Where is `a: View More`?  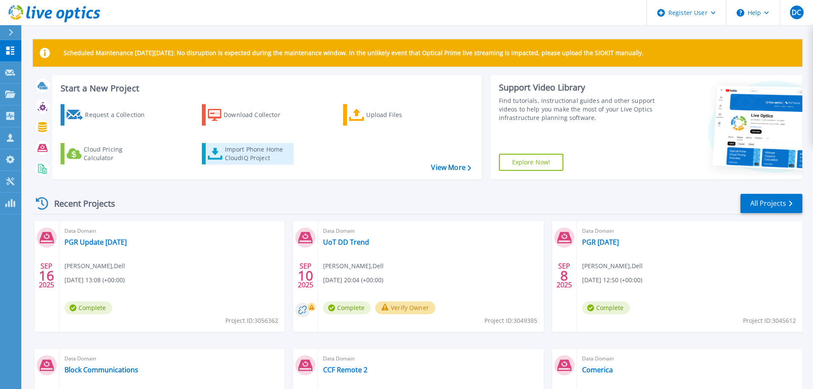
a: View More is located at coordinates (451, 167).